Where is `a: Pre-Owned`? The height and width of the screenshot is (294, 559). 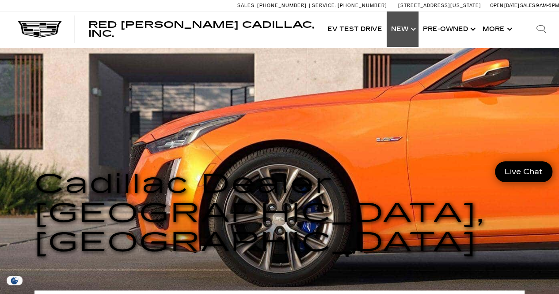 a: Pre-Owned is located at coordinates (448, 29).